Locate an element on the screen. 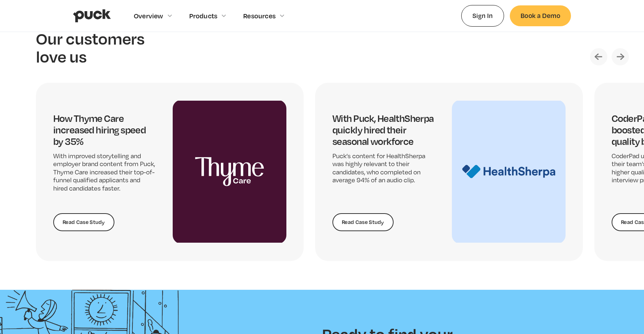 This screenshot has width=644, height=334. div: Next slide is located at coordinates (620, 57).